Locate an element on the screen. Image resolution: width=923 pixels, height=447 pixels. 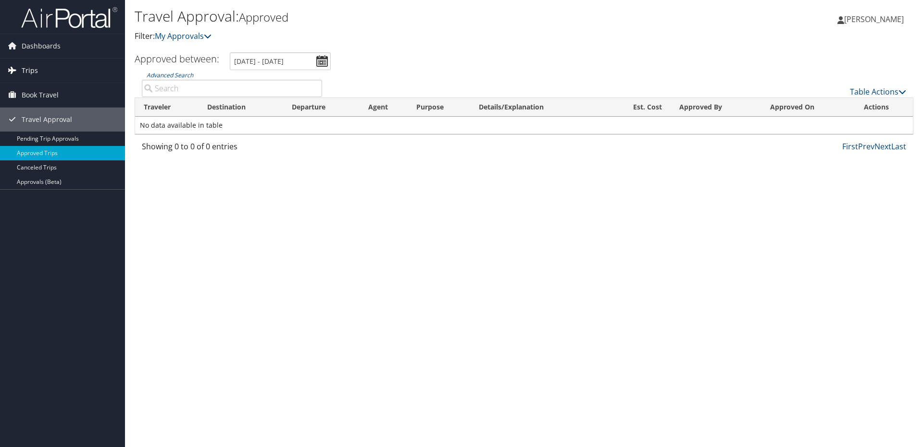
a: Last is located at coordinates (898, 147).